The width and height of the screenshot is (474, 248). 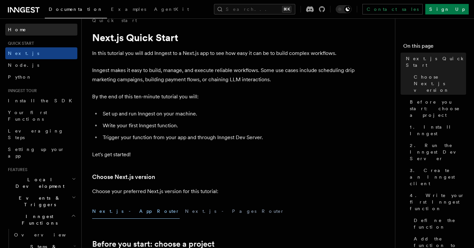 I want to click on h1: Next.js Quick Start, so click(x=224, y=38).